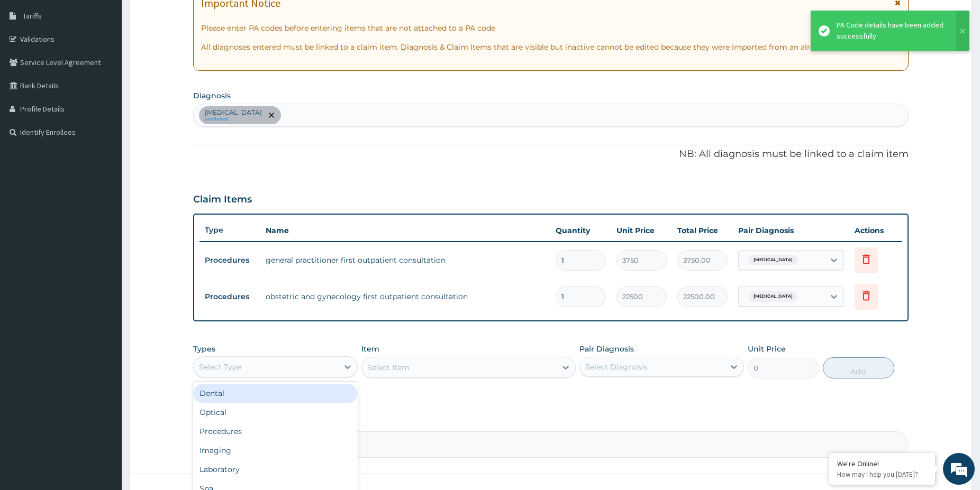 Image resolution: width=980 pixels, height=490 pixels. What do you see at coordinates (275, 393) in the screenshot?
I see `div: Dental` at bounding box center [275, 393].